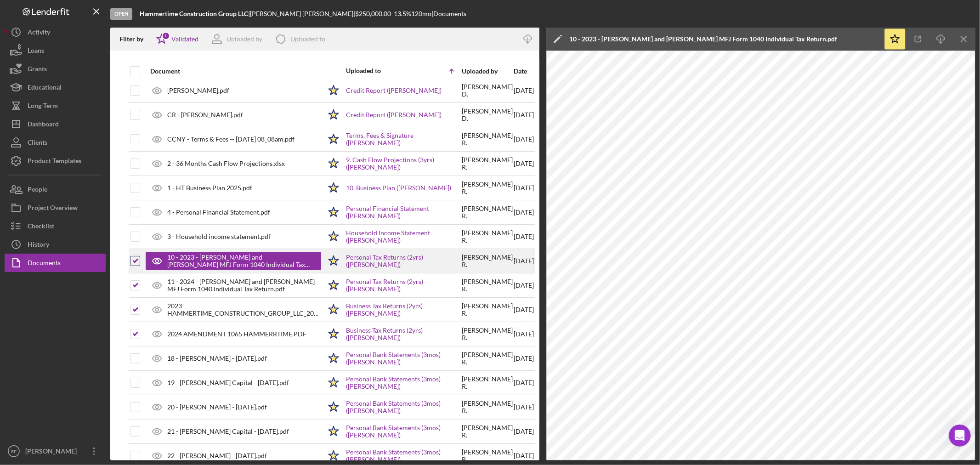 The height and width of the screenshot is (465, 980). I want to click on button: Long-Term, so click(55, 106).